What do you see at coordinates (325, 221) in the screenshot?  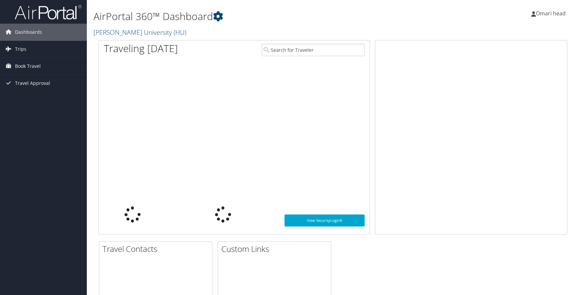 I see `a: View SecurityLogic®` at bounding box center [325, 221].